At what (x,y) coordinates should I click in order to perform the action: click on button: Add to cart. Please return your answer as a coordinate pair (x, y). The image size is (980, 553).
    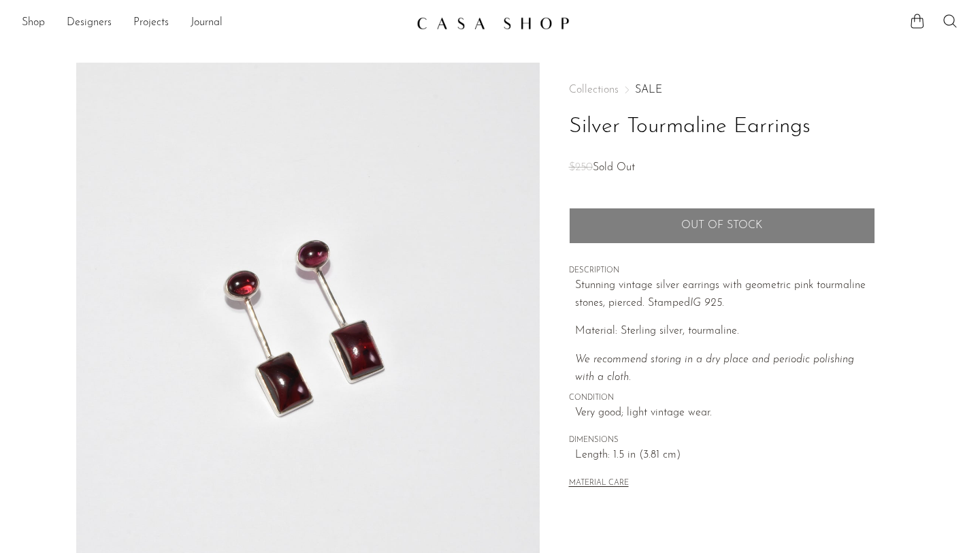
    Looking at the image, I should click on (722, 226).